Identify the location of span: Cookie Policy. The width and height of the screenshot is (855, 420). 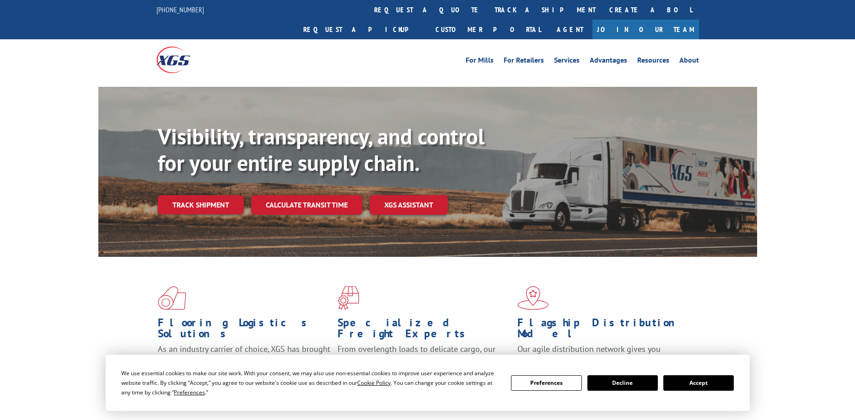
(374, 383).